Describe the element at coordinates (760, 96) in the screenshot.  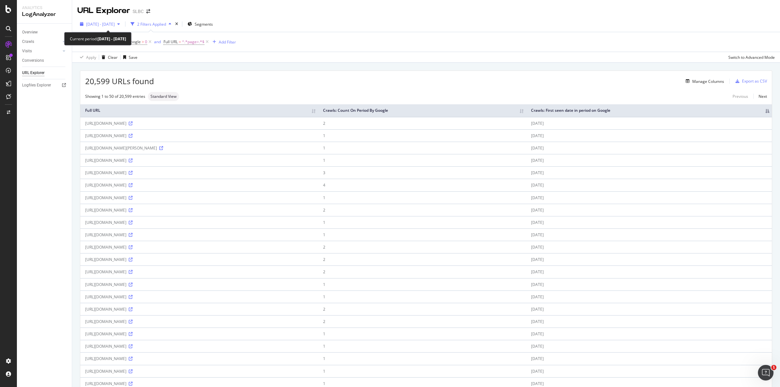
I see `a: Next` at that location.